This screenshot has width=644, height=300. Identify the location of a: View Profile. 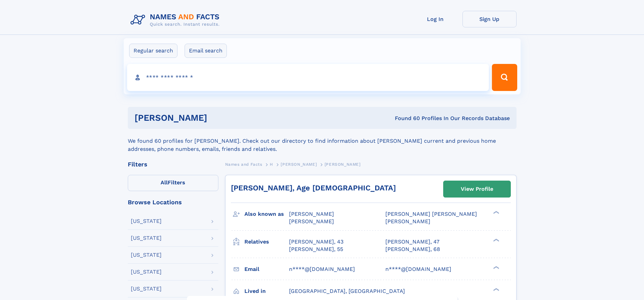
(477, 189).